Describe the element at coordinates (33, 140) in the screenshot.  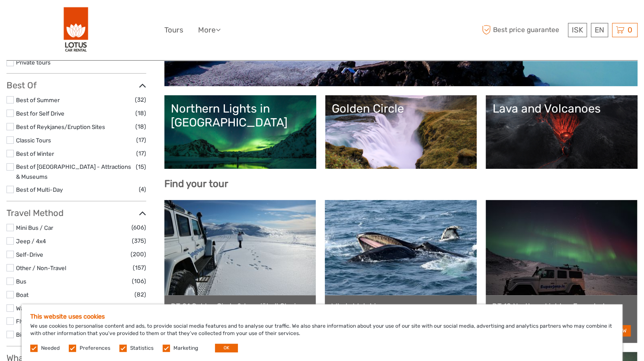
I see `a: Classic Tours` at that location.